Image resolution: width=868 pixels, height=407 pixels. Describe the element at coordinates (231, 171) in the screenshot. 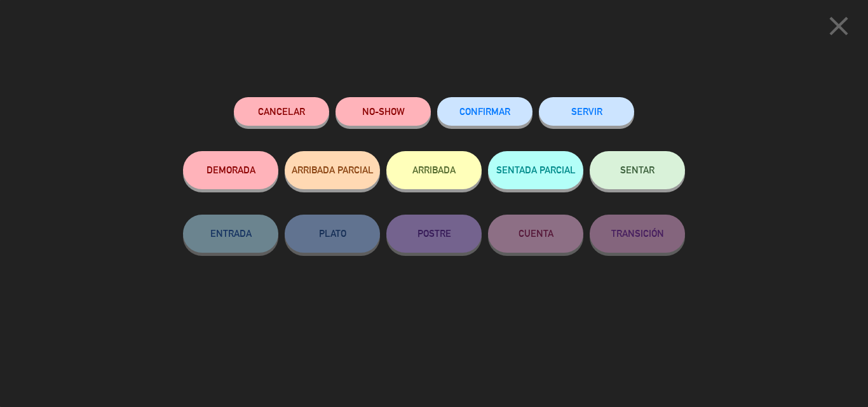

I see `button: DEMORADA` at that location.